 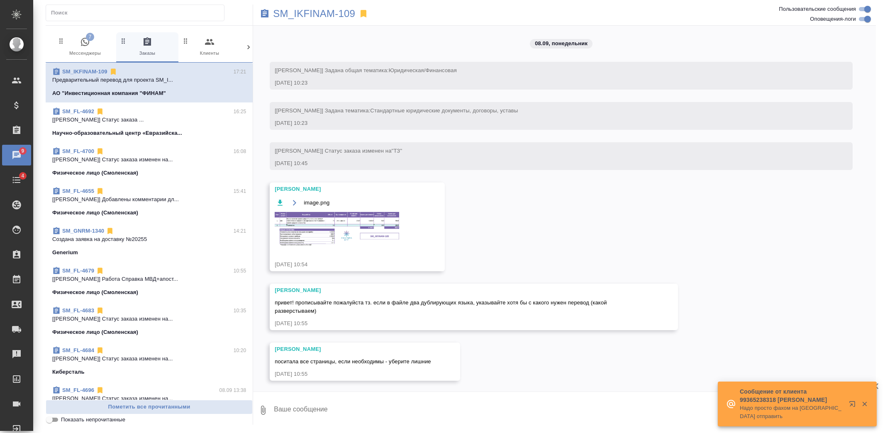 I want to click on p: 10:20, so click(x=240, y=350).